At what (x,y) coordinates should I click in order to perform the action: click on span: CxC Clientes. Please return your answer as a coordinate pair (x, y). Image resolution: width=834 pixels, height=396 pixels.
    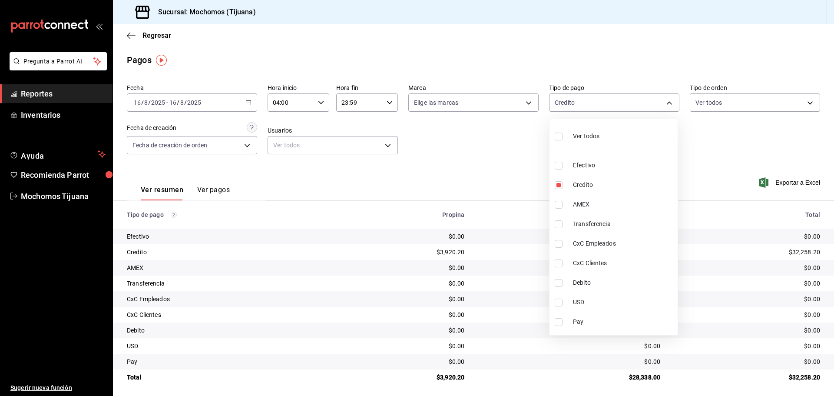
    Looking at the image, I should click on (624, 263).